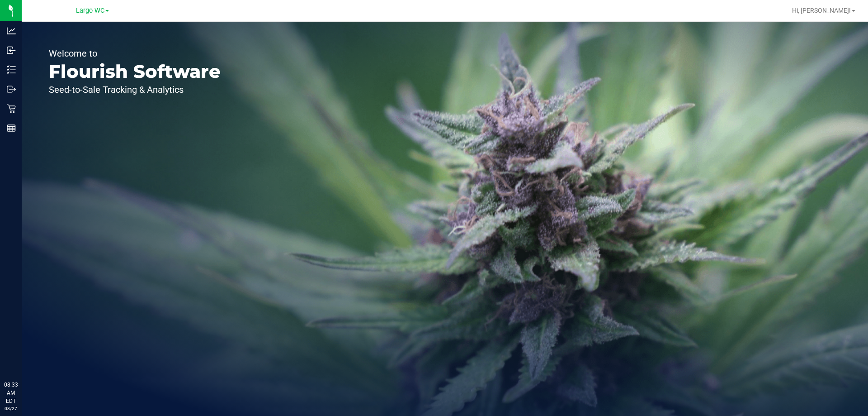  What do you see at coordinates (11, 50) in the screenshot?
I see `inline-svg: Inbound` at bounding box center [11, 50].